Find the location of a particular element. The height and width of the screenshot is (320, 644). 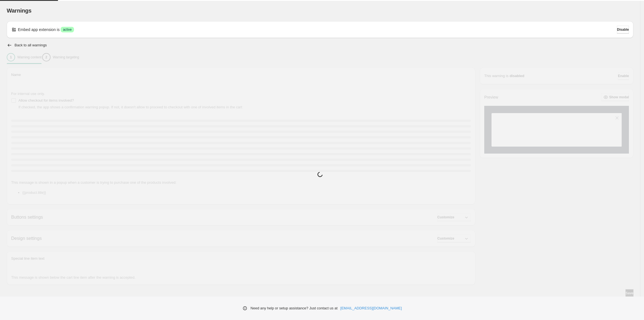

span: Disable is located at coordinates (623, 30).